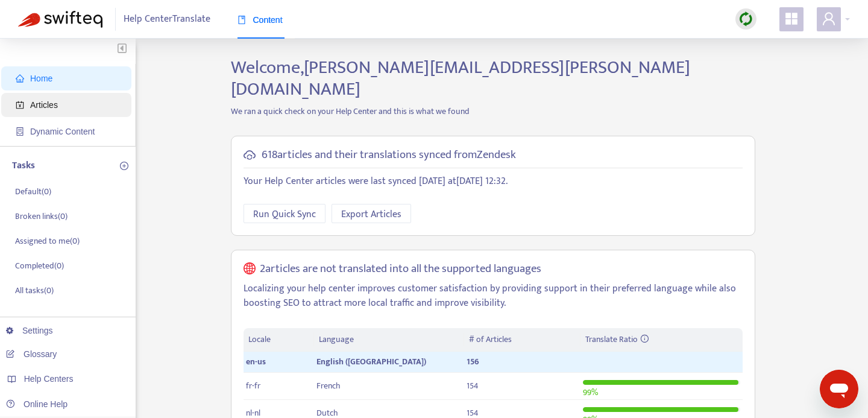 This screenshot has height=418, width=868. What do you see at coordinates (20, 78) in the screenshot?
I see `span: home` at bounding box center [20, 78].